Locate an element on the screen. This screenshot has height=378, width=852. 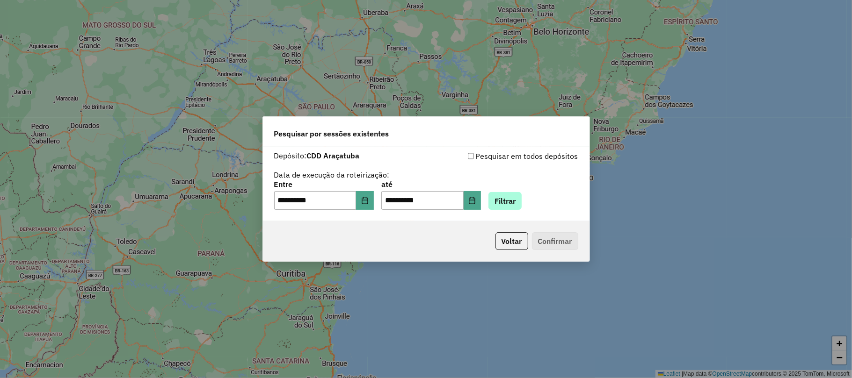
label: até is located at coordinates (431, 184).